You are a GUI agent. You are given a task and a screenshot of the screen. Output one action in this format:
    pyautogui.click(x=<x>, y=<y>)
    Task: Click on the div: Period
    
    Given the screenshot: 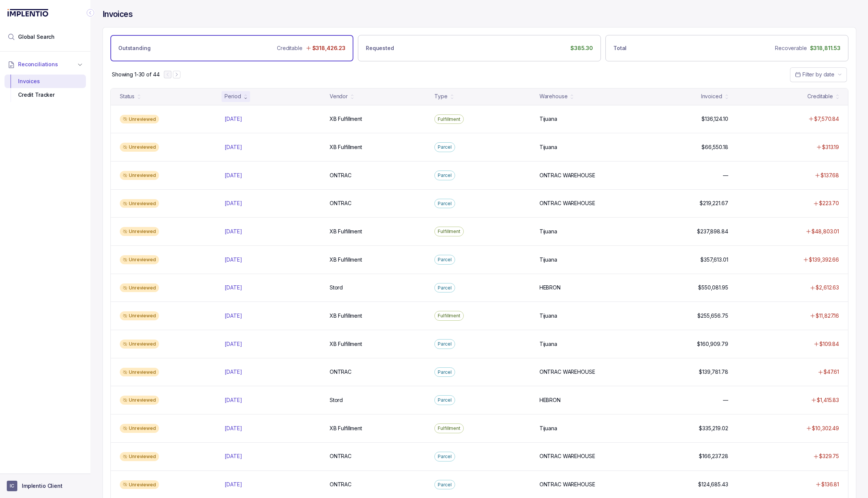 What is the action you would take?
    pyautogui.click(x=232, y=96)
    